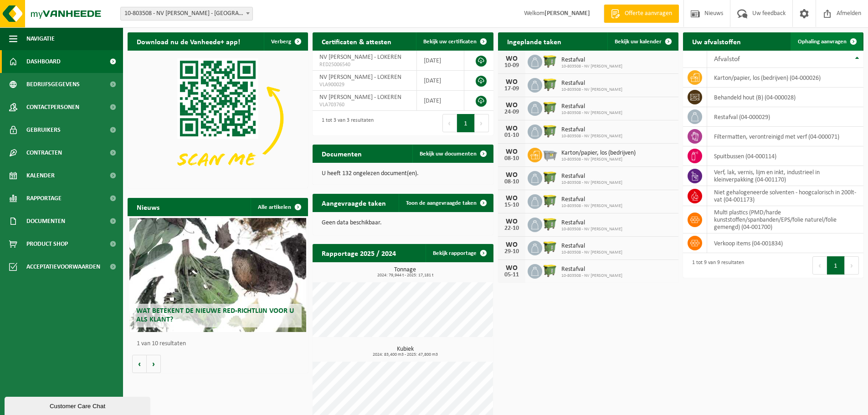 Image resolution: width=868 pixels, height=415 pixels. Describe the element at coordinates (40, 39) in the screenshot. I see `span: Navigatie` at that location.